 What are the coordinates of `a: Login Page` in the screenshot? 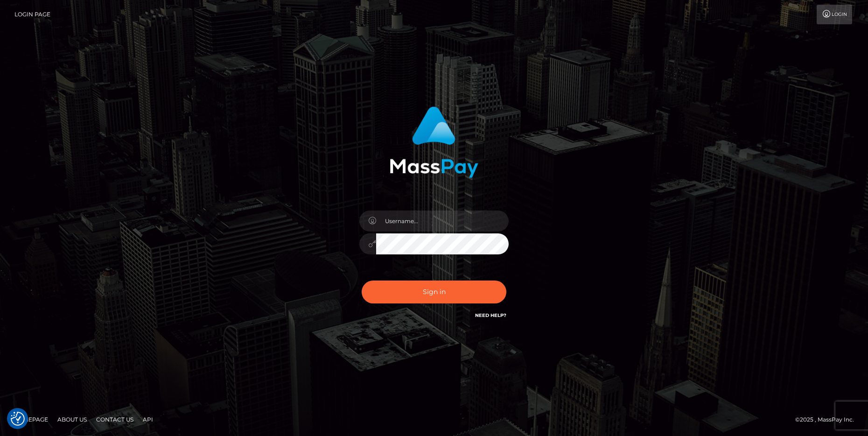 It's located at (32, 14).